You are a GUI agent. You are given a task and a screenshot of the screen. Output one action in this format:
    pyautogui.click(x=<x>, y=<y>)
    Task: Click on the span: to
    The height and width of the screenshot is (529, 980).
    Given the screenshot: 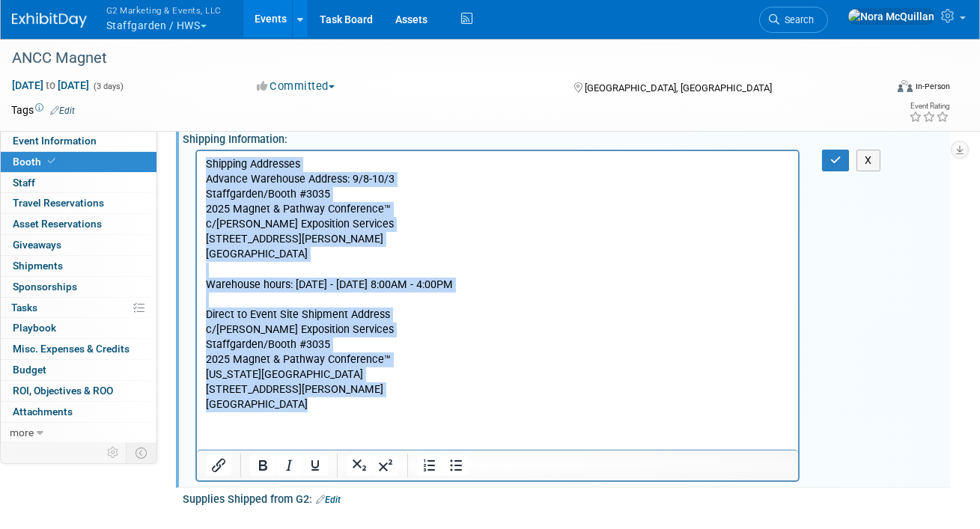 What is the action you would take?
    pyautogui.click(x=50, y=86)
    